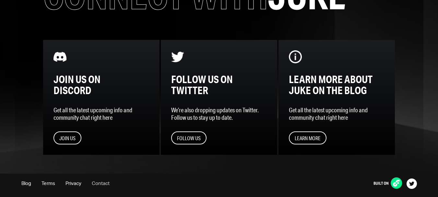  What do you see at coordinates (337, 85) in the screenshot?
I see `h3: Learn more about juke on the blog` at bounding box center [337, 85].